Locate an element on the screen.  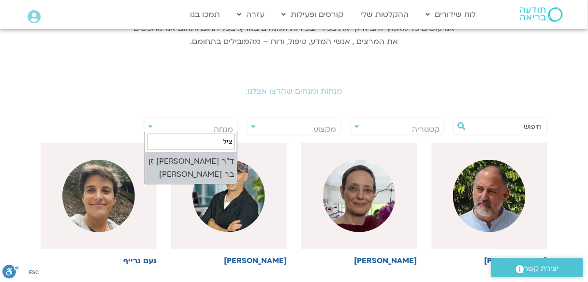
span: יצירת קשר is located at coordinates (542, 269).